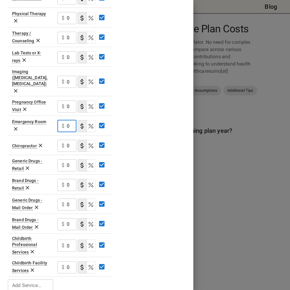 The width and height of the screenshot is (290, 290). I want to click on div: Brand drugs are less popular and typically more expensive than generic drugs. 90 day supply of br..., so click(25, 224).